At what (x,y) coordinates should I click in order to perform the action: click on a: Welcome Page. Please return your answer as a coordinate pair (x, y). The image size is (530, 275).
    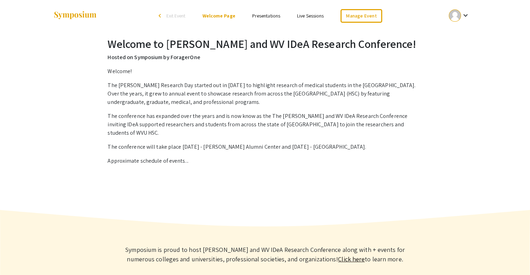
    Looking at the image, I should click on (219, 16).